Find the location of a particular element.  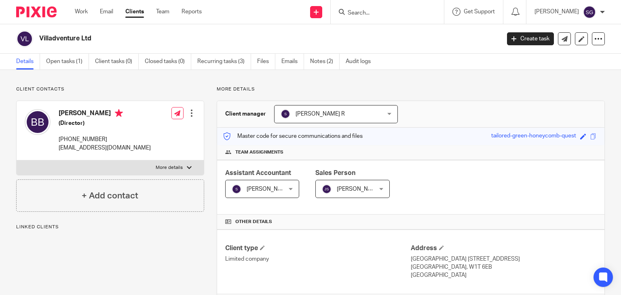

a: Team is located at coordinates (163, 12).